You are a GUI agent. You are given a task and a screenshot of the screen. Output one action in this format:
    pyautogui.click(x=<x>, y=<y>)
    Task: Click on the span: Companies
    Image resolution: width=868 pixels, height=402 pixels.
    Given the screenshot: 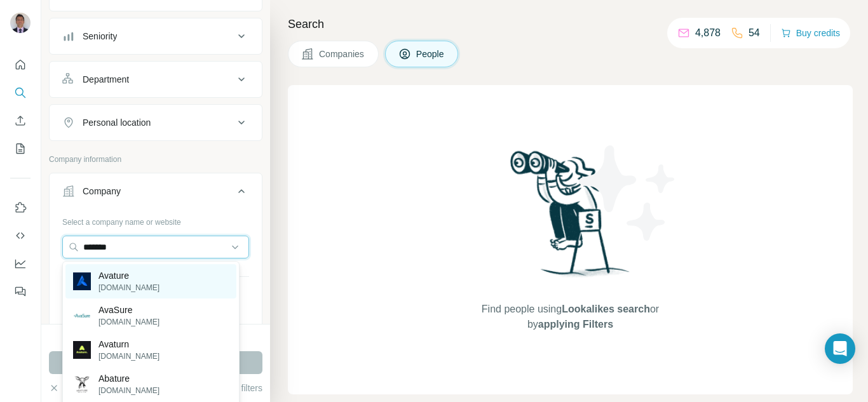 What is the action you would take?
    pyautogui.click(x=342, y=54)
    